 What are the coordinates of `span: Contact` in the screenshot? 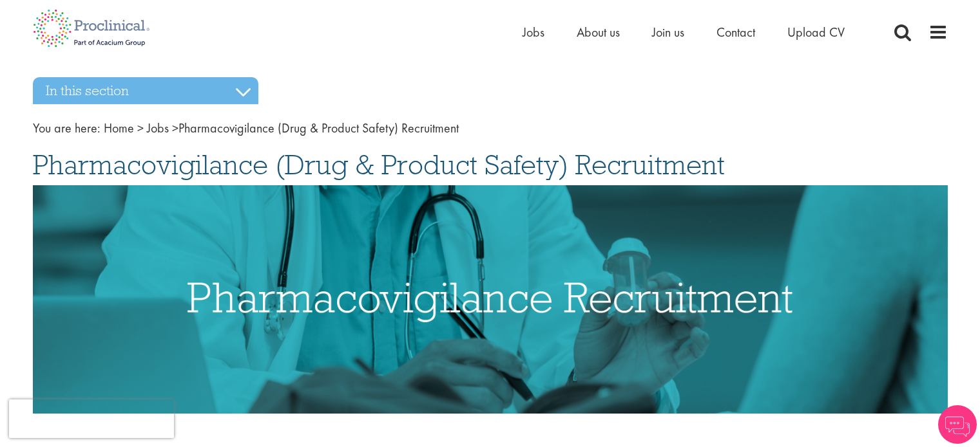 It's located at (736, 32).